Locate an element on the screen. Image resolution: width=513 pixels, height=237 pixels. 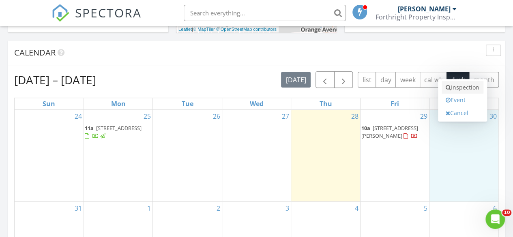
button: week is located at coordinates (407, 79).